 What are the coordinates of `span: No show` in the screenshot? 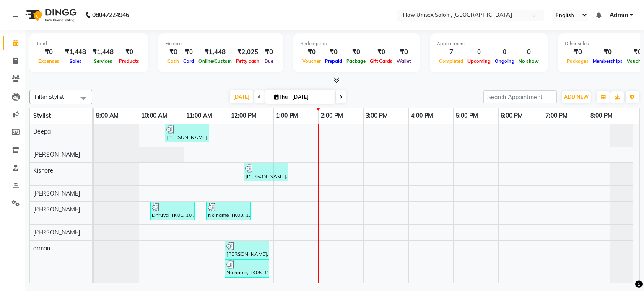 It's located at (528, 61).